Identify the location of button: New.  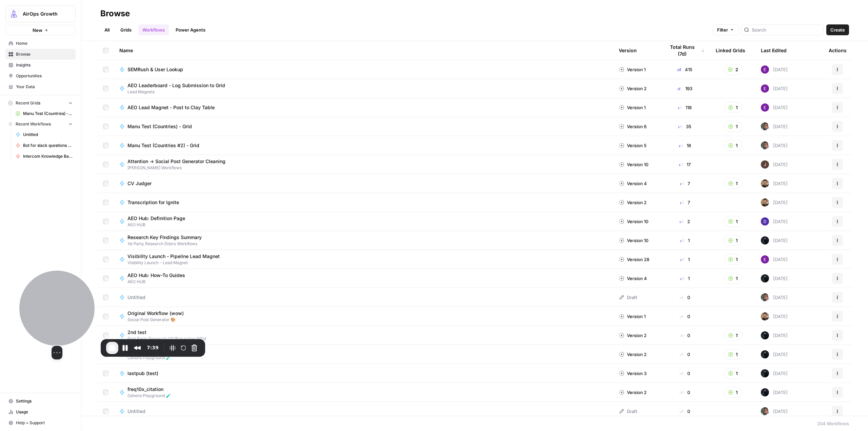
(40, 30).